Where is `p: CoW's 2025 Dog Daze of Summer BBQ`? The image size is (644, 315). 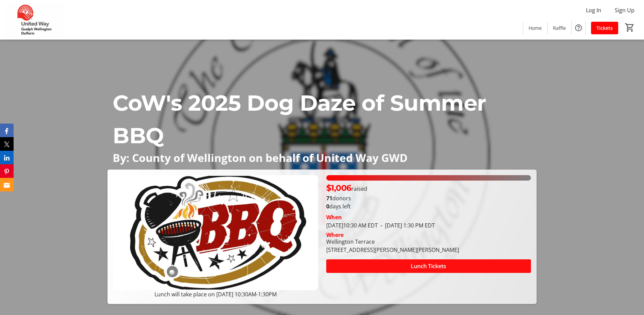
p: CoW's 2025 Dog Daze of Summer BBQ is located at coordinates (322, 119).